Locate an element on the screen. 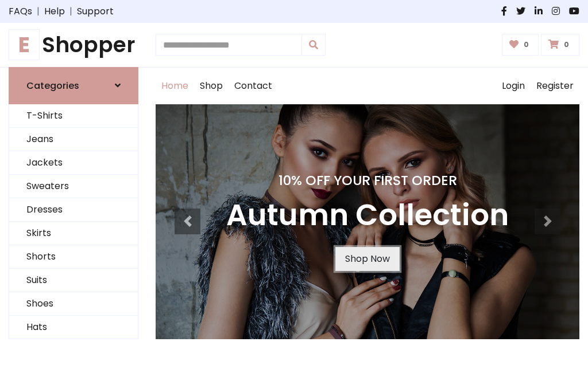 Image resolution: width=588 pixels, height=377 pixels. h3: Autumn Collection is located at coordinates (367, 215).